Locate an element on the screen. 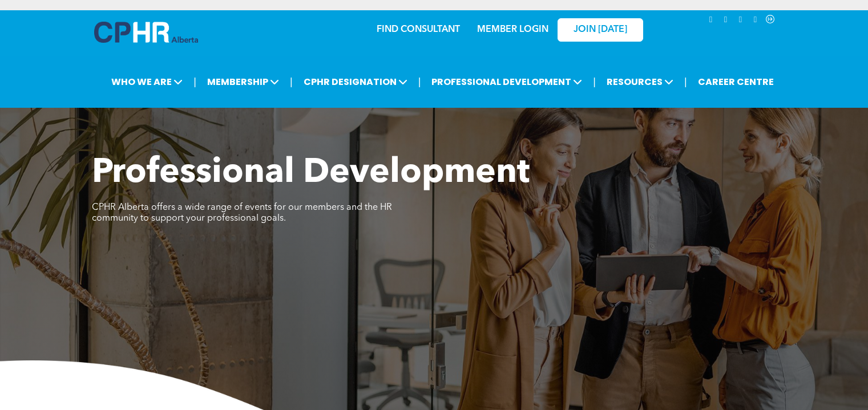  span: CPHR DESIGNATION is located at coordinates (355, 83).